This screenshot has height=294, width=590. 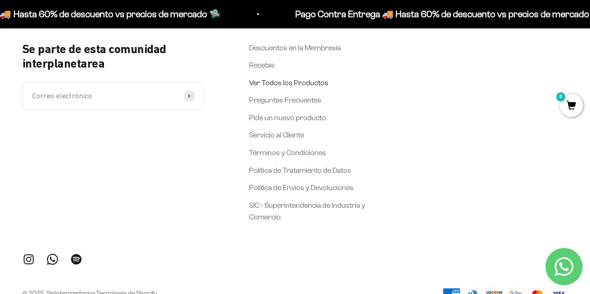 I want to click on a: Términos y Condiciones, so click(x=287, y=153).